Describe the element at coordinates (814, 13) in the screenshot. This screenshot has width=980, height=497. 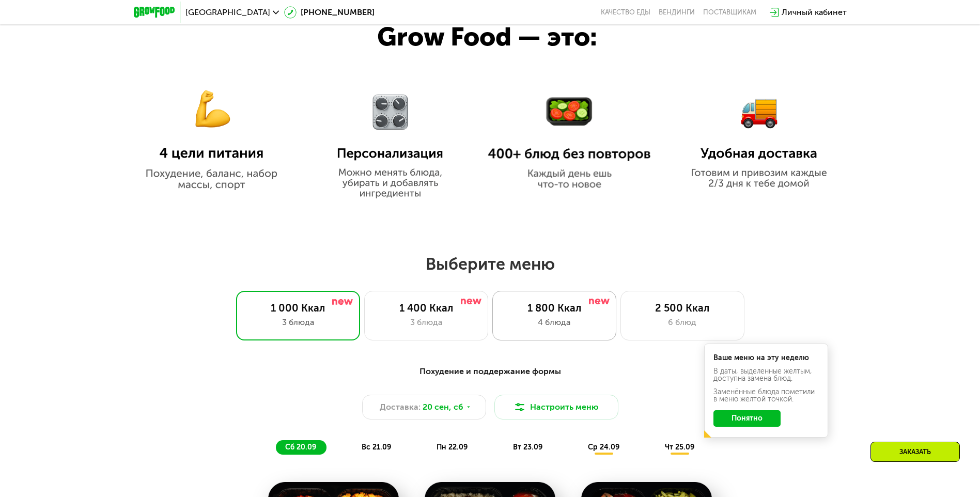
I see `div: Личный кабинет` at that location.